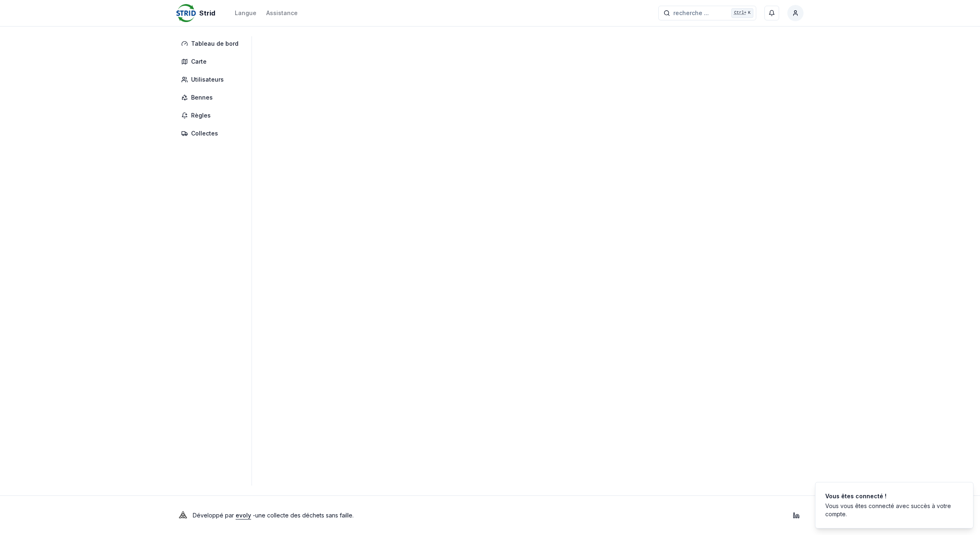 Image resolution: width=980 pixels, height=535 pixels. Describe the element at coordinates (211, 133) in the screenshot. I see `a: Collectes` at that location.